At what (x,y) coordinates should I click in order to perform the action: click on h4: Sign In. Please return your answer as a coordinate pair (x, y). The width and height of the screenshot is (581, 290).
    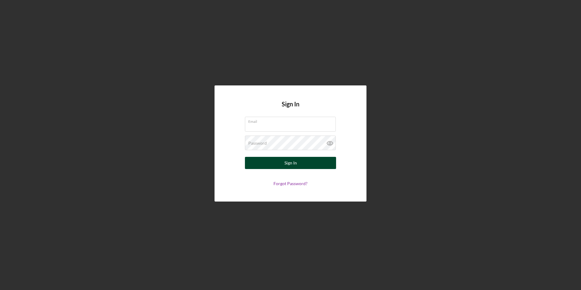
    Looking at the image, I should click on (290, 108).